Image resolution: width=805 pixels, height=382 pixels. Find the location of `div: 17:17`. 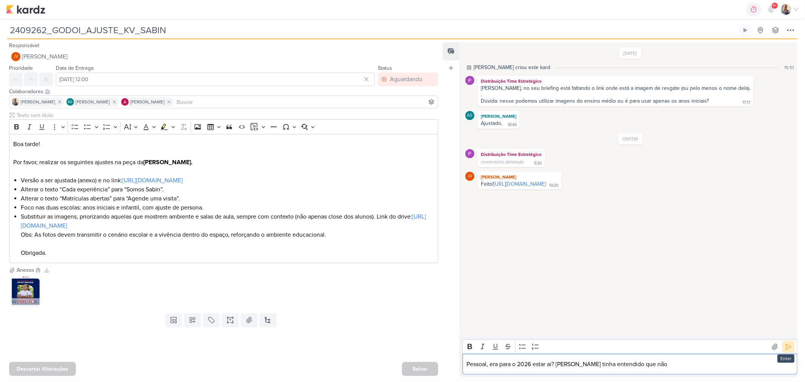

div: 17:17 is located at coordinates (746, 103).